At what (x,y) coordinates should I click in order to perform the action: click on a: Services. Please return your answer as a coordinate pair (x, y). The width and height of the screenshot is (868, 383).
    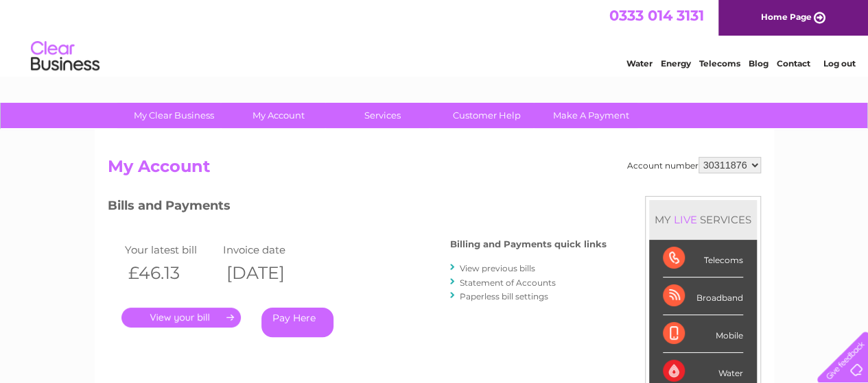
    Looking at the image, I should click on (382, 115).